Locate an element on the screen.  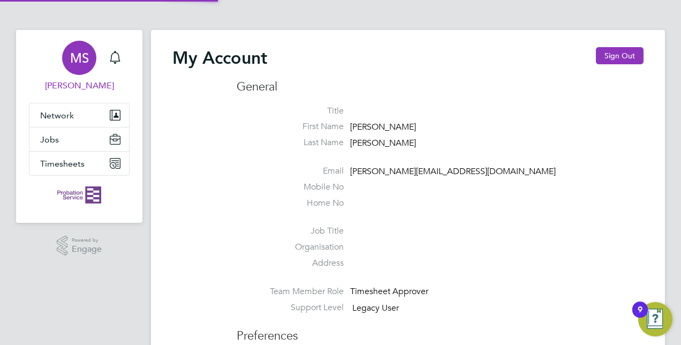
button: Open Resource Center, 9 new notifications is located at coordinates (655, 319).